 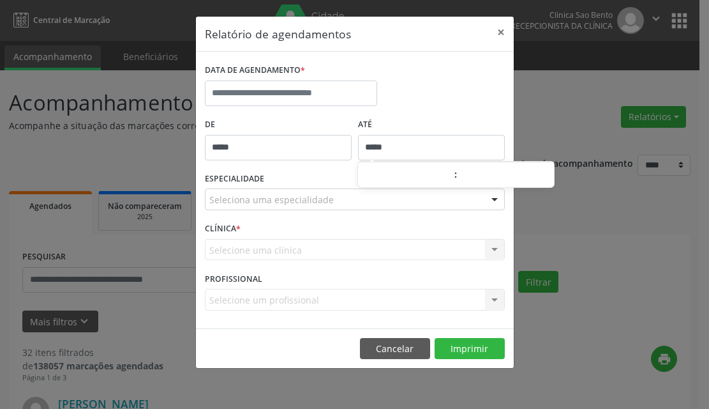 What do you see at coordinates (255, 70) in the screenshot?
I see `label: DATA DE AGENDAMENTO` at bounding box center [255, 70].